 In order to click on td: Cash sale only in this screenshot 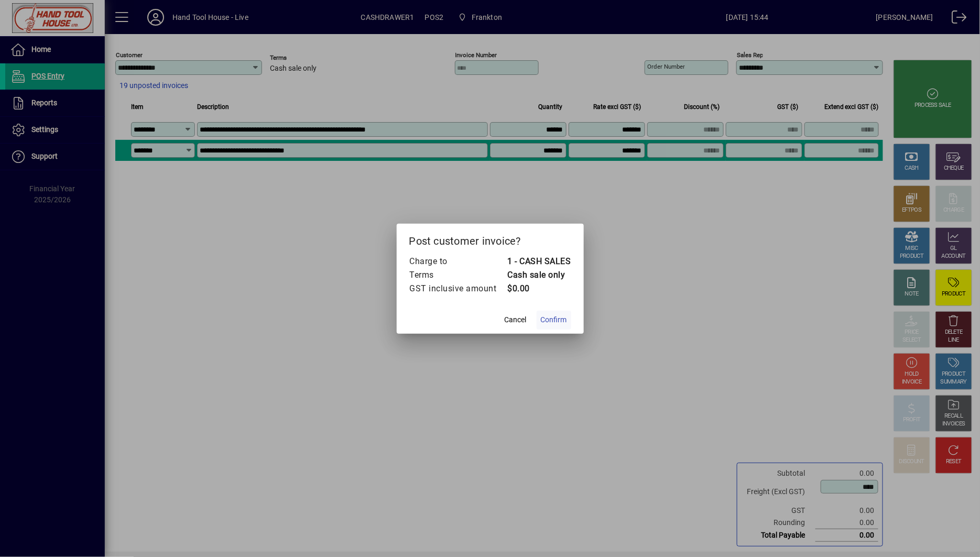, I will do `click(539, 276)`.